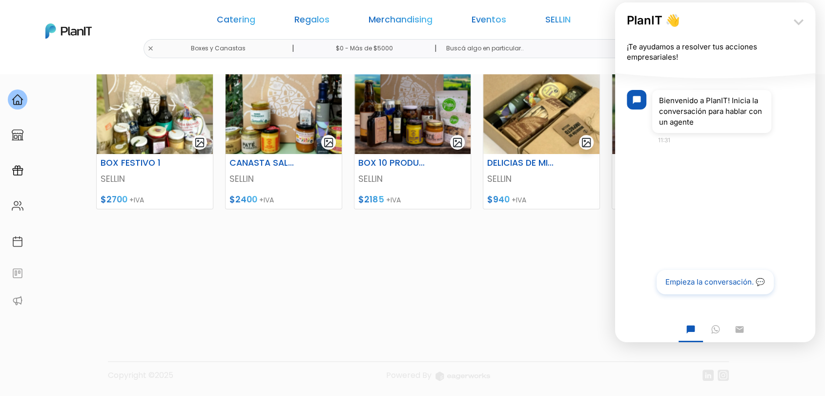  What do you see at coordinates (400, 21) in the screenshot?
I see `a: Merchandising` at bounding box center [400, 21].